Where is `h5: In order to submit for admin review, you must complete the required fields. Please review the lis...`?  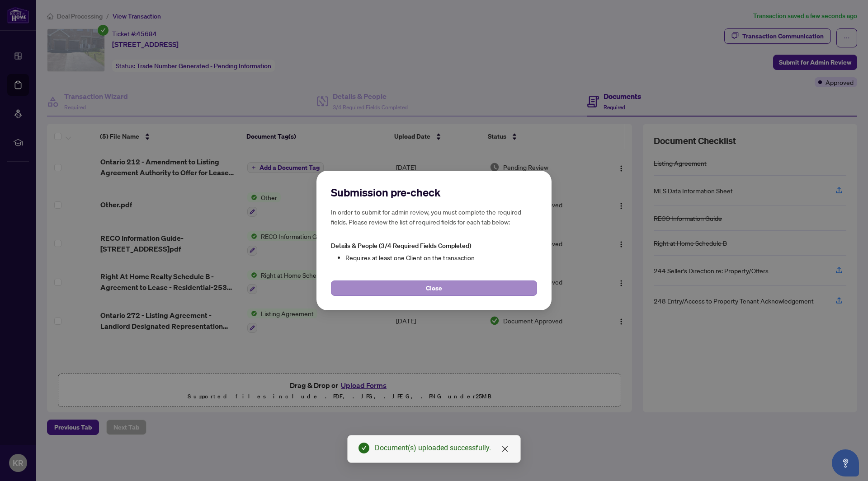
h5: In order to submit for admin review, you must complete the required fields. Please review the lis... is located at coordinates (434, 217).